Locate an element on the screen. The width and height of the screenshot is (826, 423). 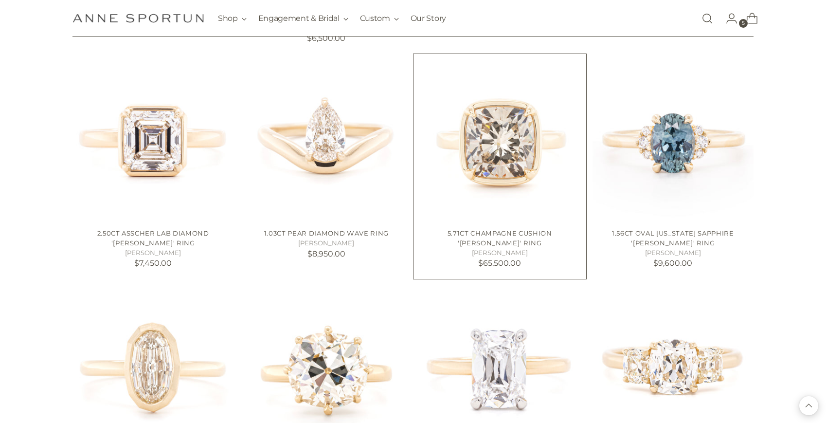
span: $65,500.00 is located at coordinates (499, 263).